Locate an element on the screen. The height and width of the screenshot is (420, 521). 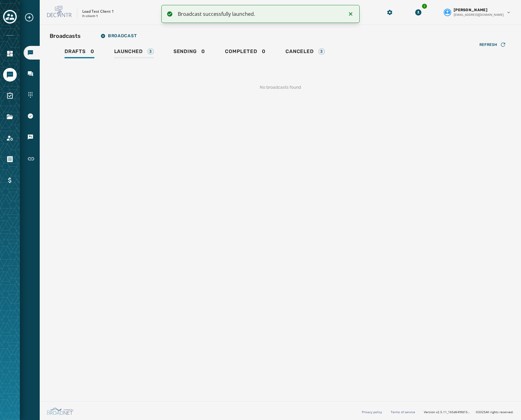
button: User settings is located at coordinates (478, 12).